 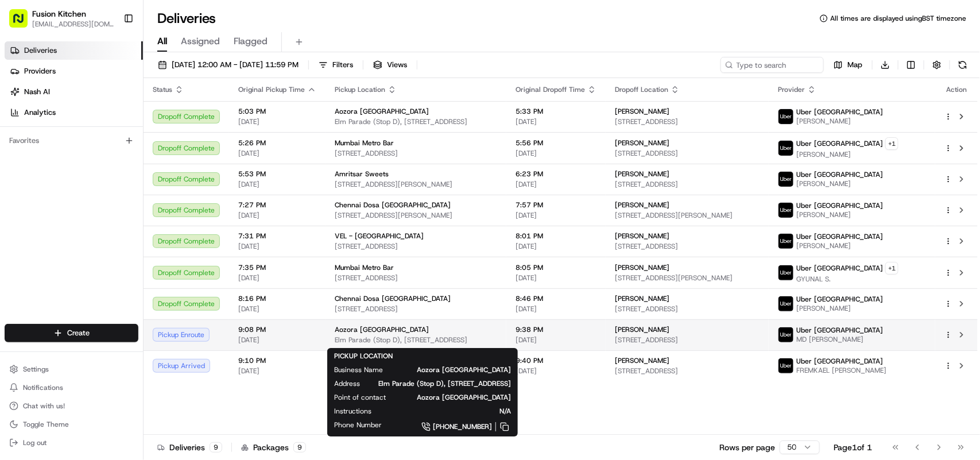 I want to click on button: Create, so click(x=72, y=333).